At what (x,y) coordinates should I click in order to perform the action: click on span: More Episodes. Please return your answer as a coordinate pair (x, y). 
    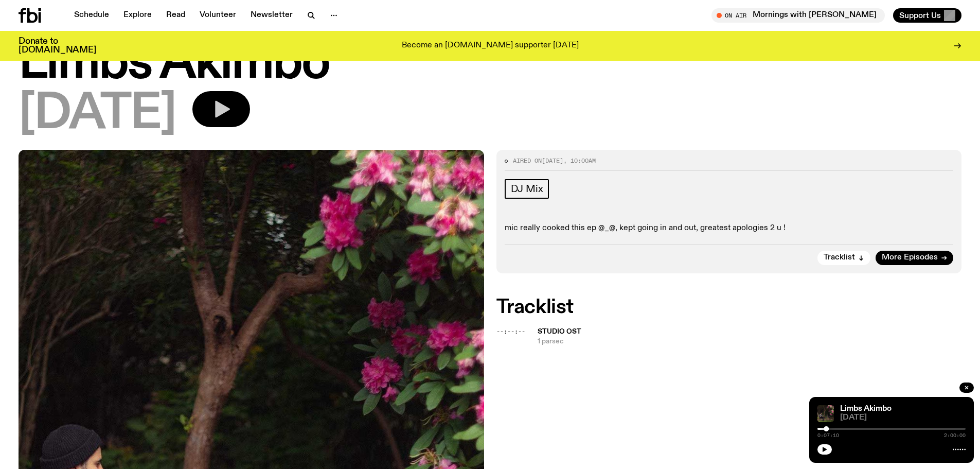
    Looking at the image, I should click on (910, 257).